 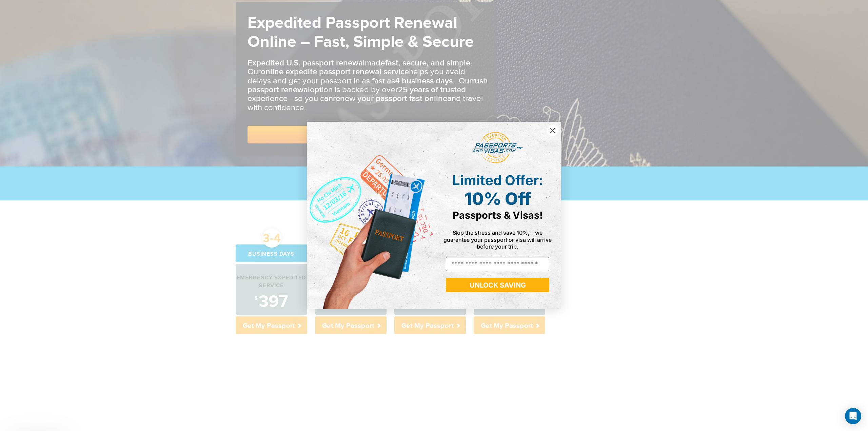 What do you see at coordinates (370, 215) in the screenshot?
I see `img: de9cda0d-0715-46ca-9a25-073762a91ba7.png` at bounding box center [370, 215].